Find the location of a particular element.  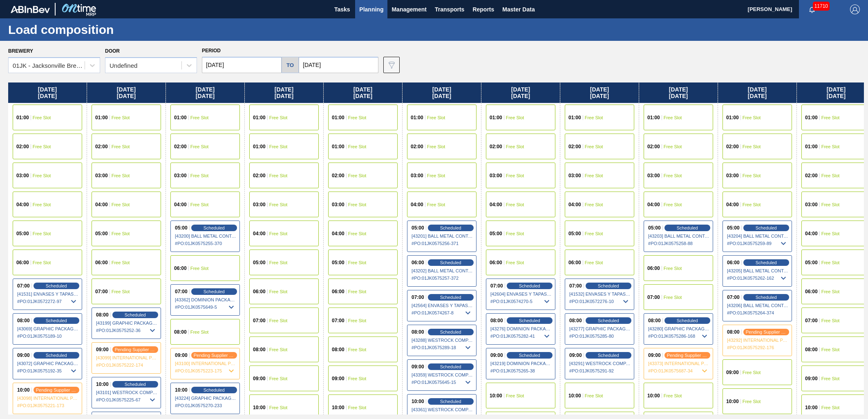

span: # PO : 01JK0575292-176 is located at coordinates (758, 348).